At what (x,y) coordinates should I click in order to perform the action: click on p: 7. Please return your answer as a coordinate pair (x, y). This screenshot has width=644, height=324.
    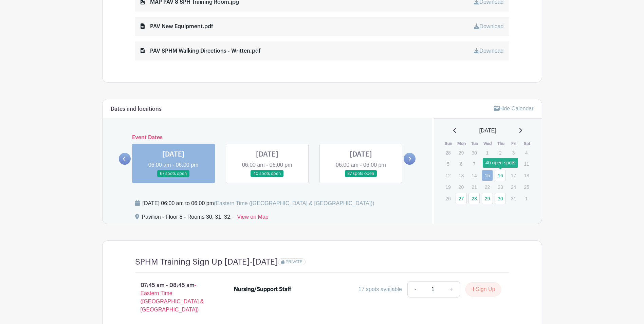
    Looking at the image, I should click on (474, 164).